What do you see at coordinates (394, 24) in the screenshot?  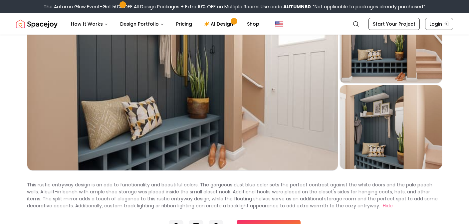 I see `a: Start Your Project` at bounding box center [394, 24].